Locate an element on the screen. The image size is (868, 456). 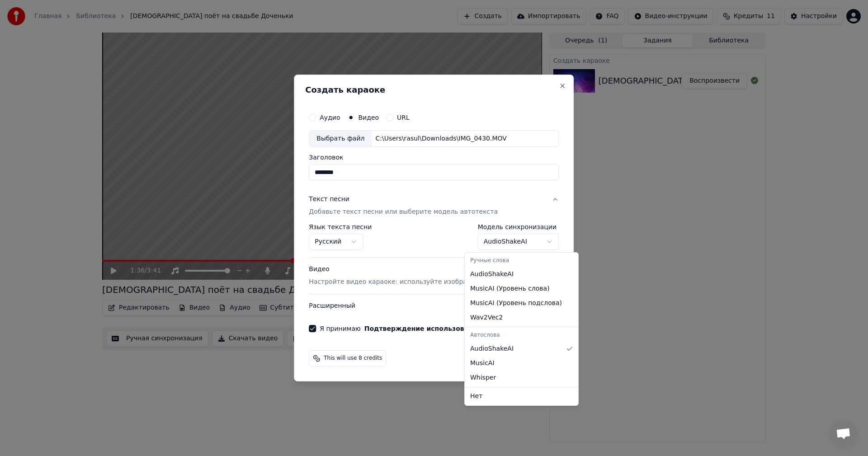
span: Whisper is located at coordinates (483, 378).